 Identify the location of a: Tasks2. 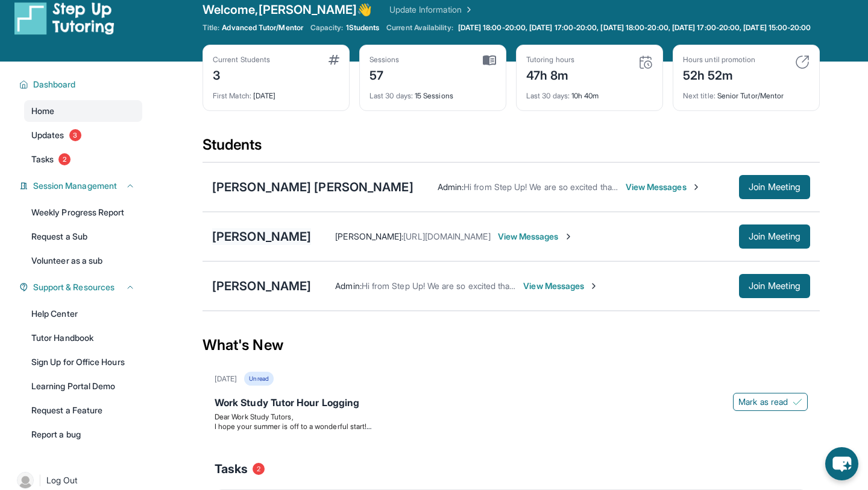
(83, 159).